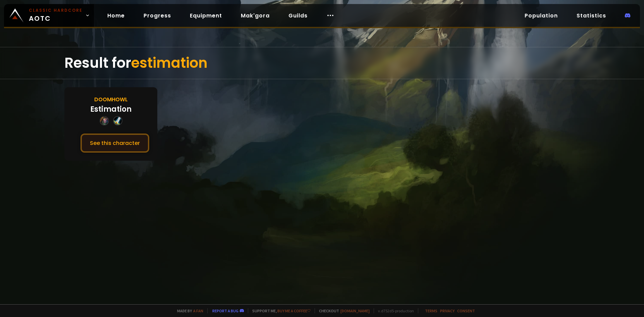  What do you see at coordinates (170, 63) in the screenshot?
I see `span: estimation` at bounding box center [170, 63].